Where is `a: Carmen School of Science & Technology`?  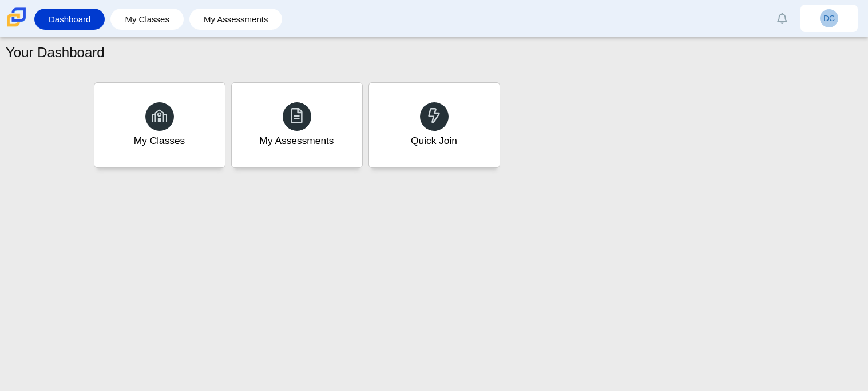 a: Carmen School of Science & Technology is located at coordinates (16, 26).